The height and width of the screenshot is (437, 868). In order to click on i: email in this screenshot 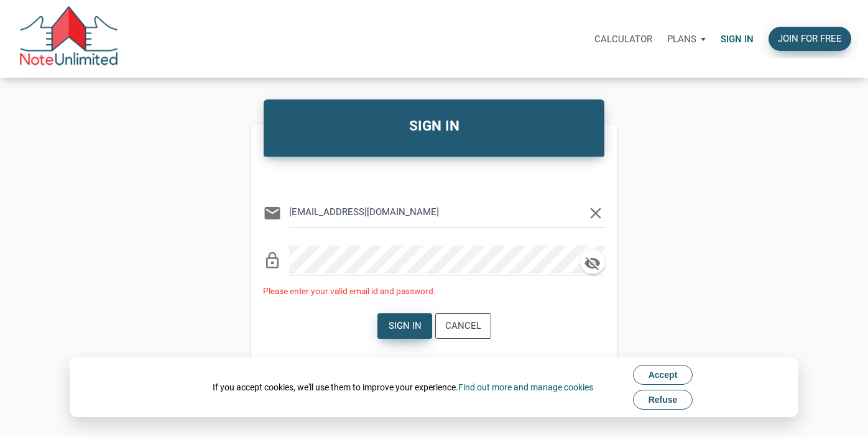, I will do `click(272, 213)`.